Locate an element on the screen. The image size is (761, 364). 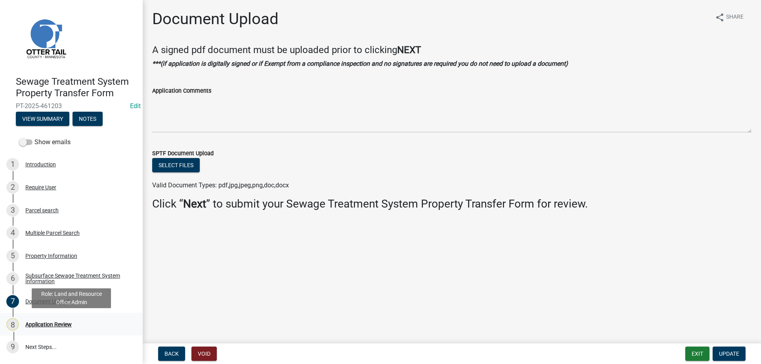
div: 5 is located at coordinates (13, 256).